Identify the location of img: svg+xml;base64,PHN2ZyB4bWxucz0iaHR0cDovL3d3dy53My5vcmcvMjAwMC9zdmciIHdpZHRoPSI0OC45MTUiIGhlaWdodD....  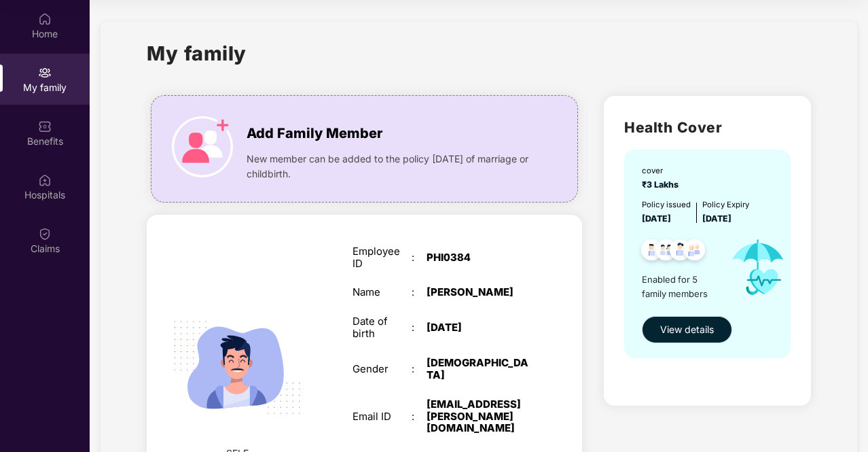
(666, 251).